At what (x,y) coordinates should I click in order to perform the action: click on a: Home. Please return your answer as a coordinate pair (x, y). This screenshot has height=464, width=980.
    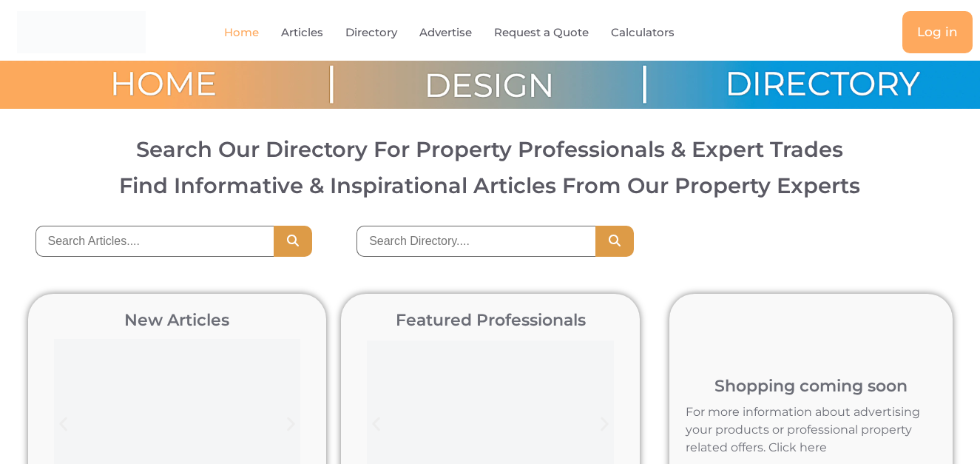
    Looking at the image, I should click on (241, 32).